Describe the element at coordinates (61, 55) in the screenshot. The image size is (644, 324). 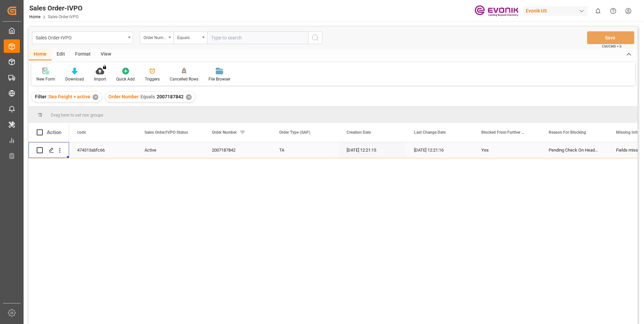
I see `div: Edit` at that location.